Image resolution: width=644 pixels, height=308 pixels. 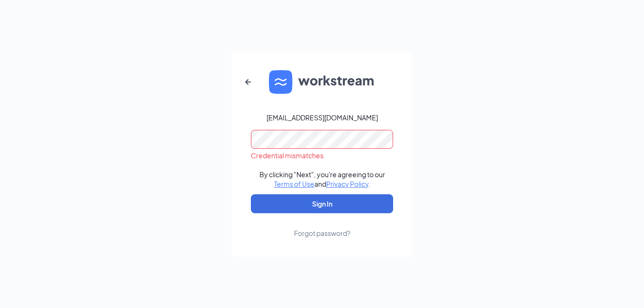 I want to click on a: Privacy Policy, so click(x=347, y=184).